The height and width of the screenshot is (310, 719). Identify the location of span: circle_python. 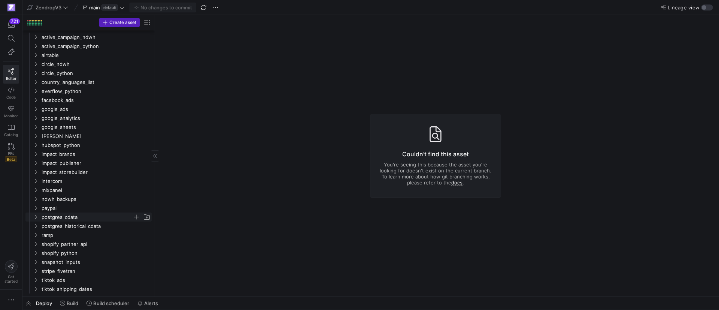
(96, 73).